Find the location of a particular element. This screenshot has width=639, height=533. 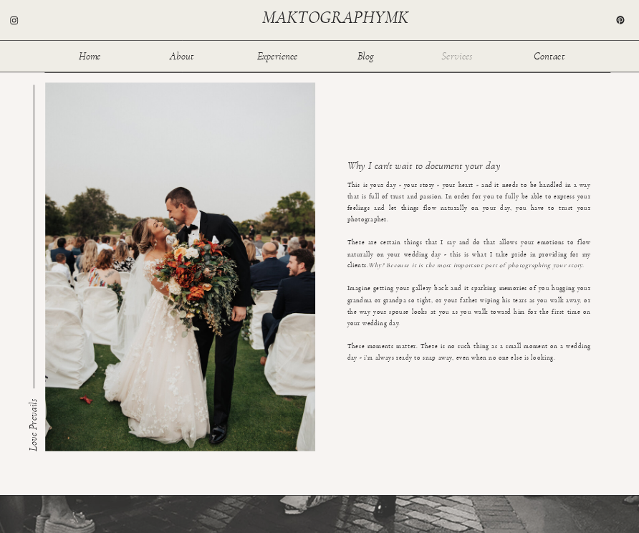

a: Contact is located at coordinates (549, 55).